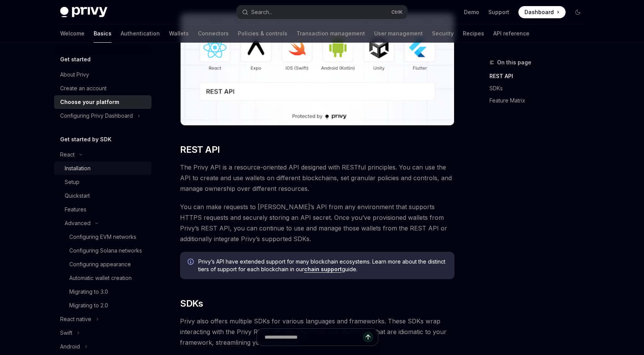  Describe the element at coordinates (103, 237) in the screenshot. I see `a: Configuring EVM networks` at that location.